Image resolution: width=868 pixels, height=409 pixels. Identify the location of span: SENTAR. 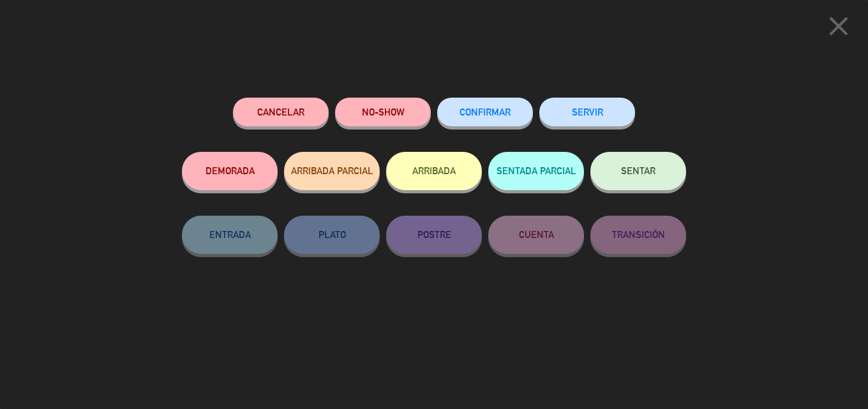
(638, 170).